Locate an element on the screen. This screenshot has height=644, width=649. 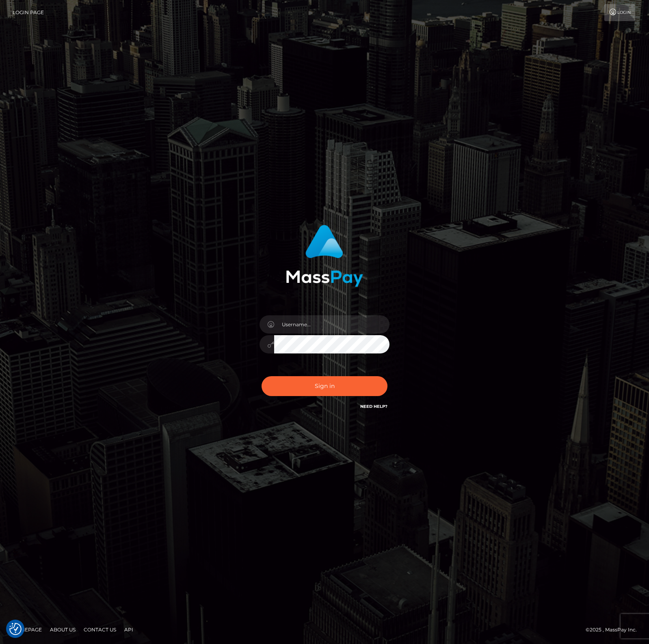
a: Homepage is located at coordinates (27, 629).